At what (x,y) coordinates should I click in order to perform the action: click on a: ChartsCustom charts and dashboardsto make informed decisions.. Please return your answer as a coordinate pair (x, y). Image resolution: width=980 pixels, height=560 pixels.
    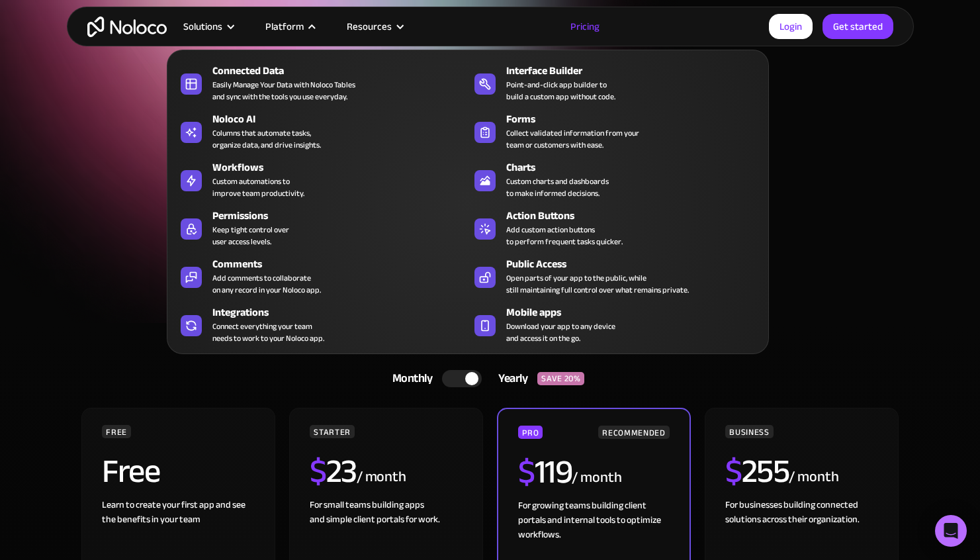
    Looking at the image, I should click on (614, 180).